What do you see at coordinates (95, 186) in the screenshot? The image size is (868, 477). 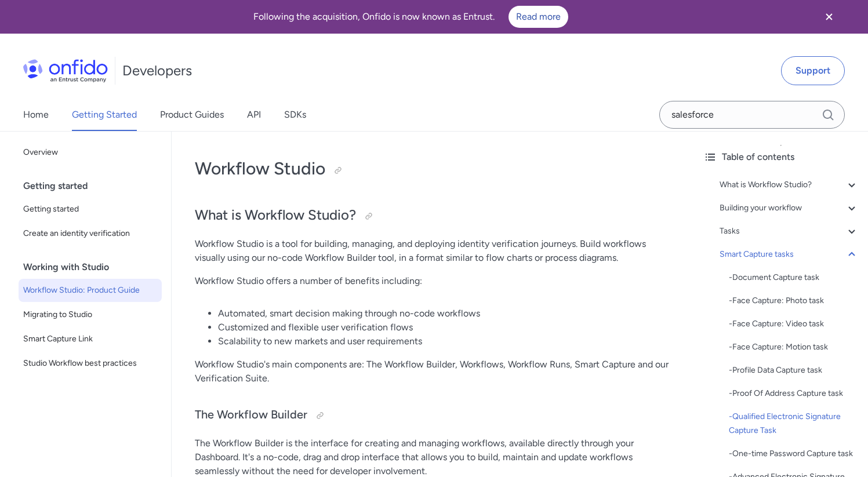 I see `div: Getting started` at bounding box center [95, 186].